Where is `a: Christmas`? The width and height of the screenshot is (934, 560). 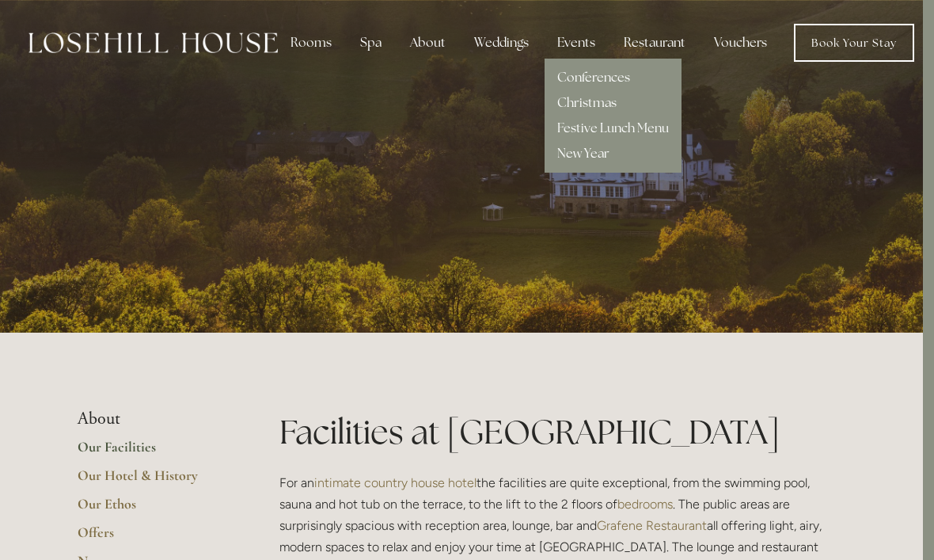
a: Christmas is located at coordinates (586, 102).